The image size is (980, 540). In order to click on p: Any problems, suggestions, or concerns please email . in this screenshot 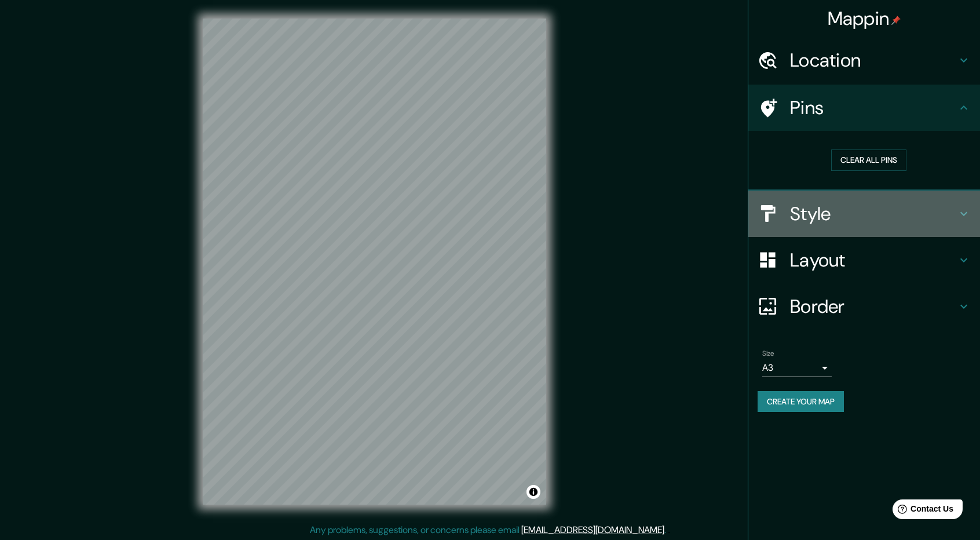, I will do `click(488, 530)`.